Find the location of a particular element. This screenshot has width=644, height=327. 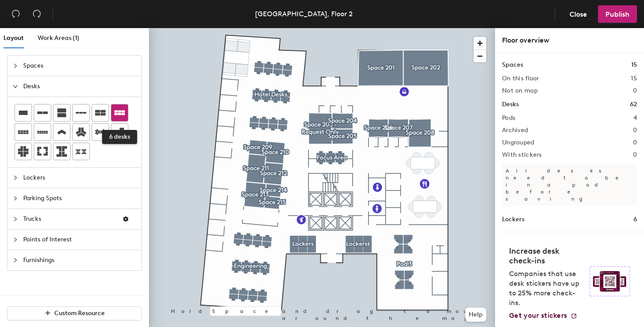

span: Spaces is located at coordinates (80, 66).